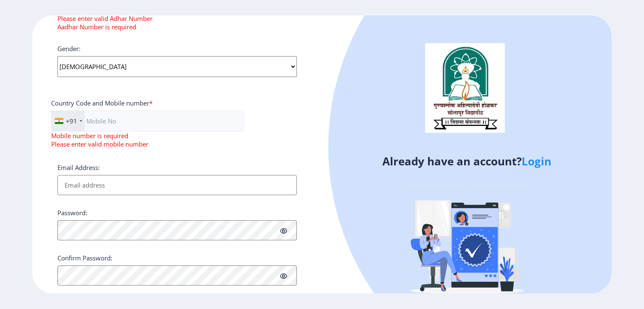 The height and width of the screenshot is (309, 644). I want to click on div: India (भारत): +91, so click(68, 121).